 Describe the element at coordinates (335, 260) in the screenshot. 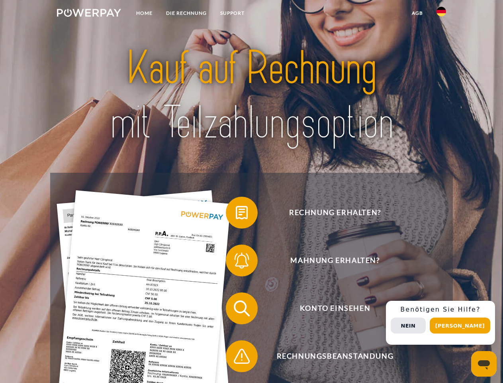

I see `span: Mahnung erhalten?` at that location.